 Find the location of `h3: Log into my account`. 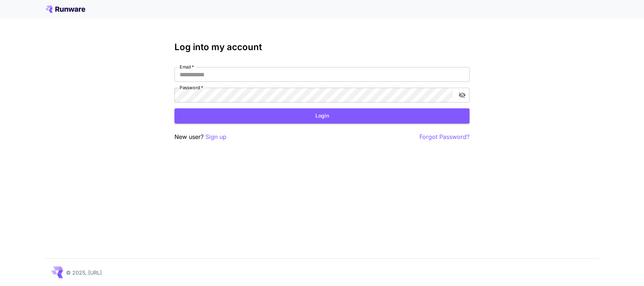

h3: Log into my account is located at coordinates (322, 47).